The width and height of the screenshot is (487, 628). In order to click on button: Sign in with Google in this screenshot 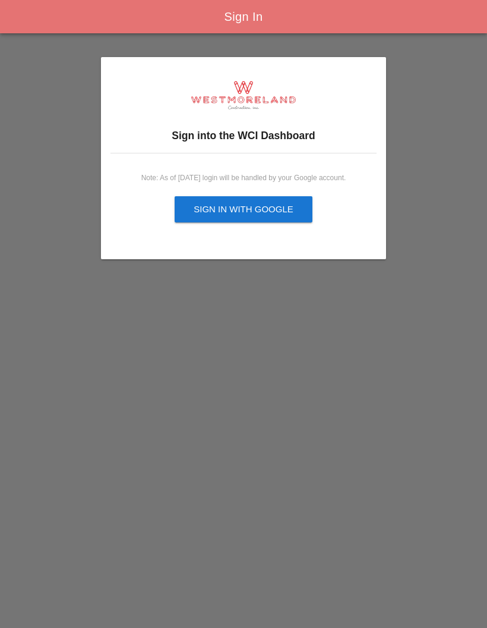, I will do `click(244, 209)`.